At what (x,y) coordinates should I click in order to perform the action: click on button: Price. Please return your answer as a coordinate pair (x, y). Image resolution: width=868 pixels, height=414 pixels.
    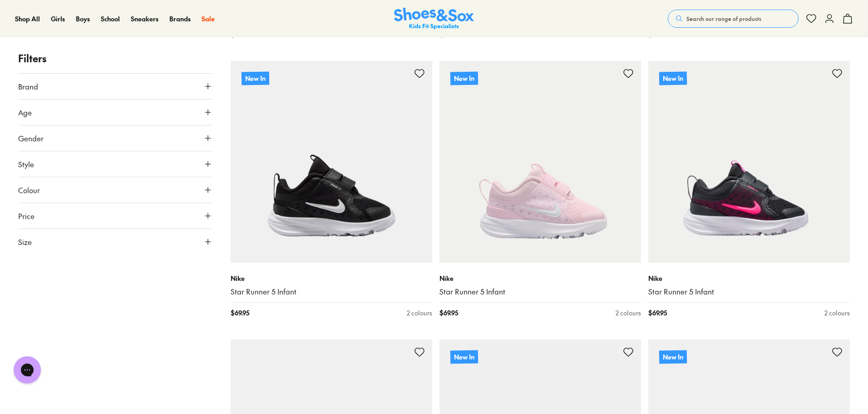
    Looking at the image, I should click on (115, 216).